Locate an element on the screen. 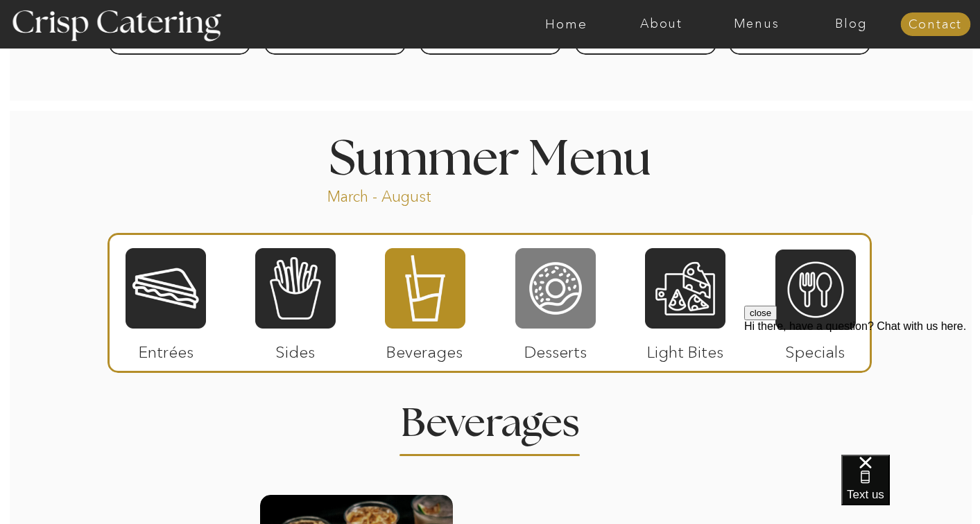 This screenshot has height=524, width=980. a: Home is located at coordinates (566, 24).